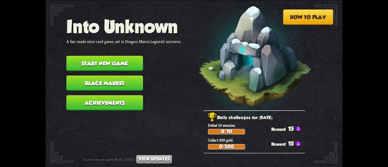 The image size is (388, 167). What do you see at coordinates (226, 146) in the screenshot?
I see `div: 0/500` at bounding box center [226, 146].